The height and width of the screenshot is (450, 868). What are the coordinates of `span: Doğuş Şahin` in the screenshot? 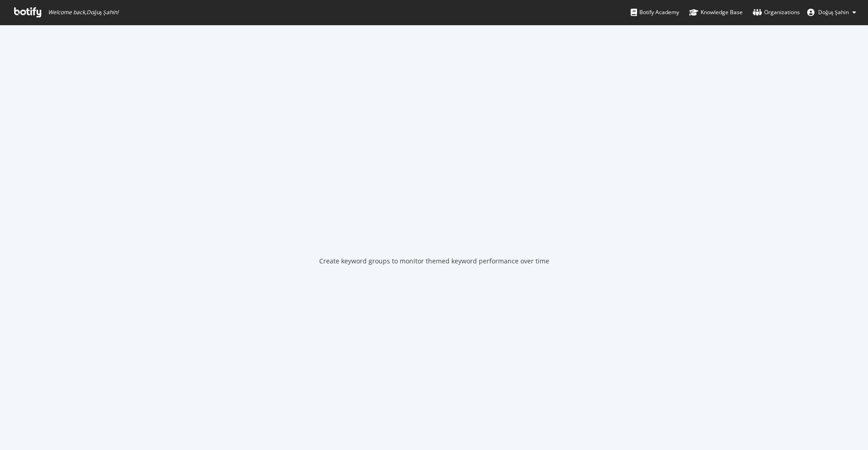 It's located at (833, 12).